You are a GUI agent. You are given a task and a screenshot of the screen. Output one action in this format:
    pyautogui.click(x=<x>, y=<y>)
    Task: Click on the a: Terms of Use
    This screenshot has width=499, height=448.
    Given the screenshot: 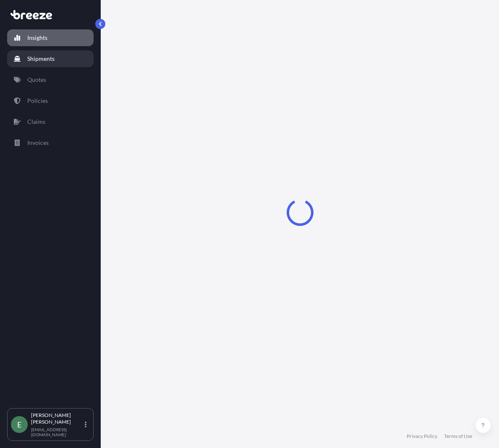 What is the action you would take?
    pyautogui.click(x=458, y=436)
    